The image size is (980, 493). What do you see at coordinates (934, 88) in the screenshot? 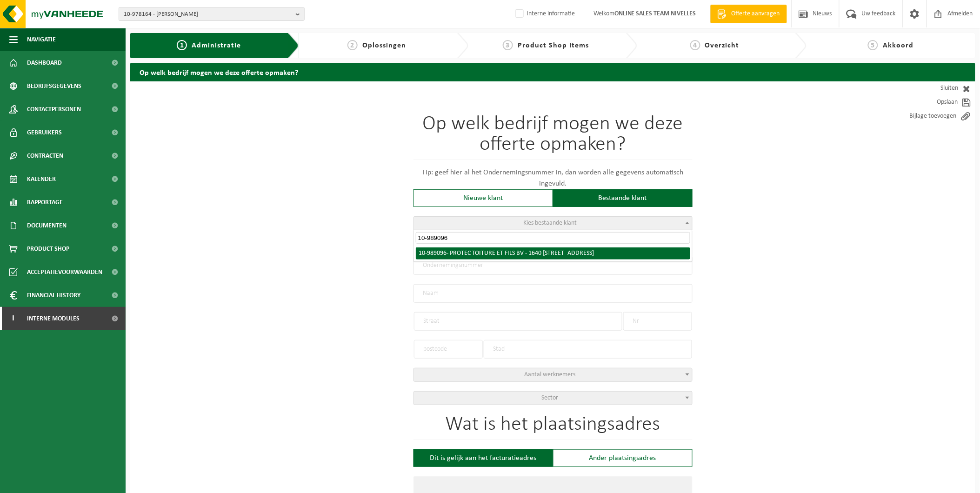
I see `a: Sluiten` at bounding box center [934, 88].